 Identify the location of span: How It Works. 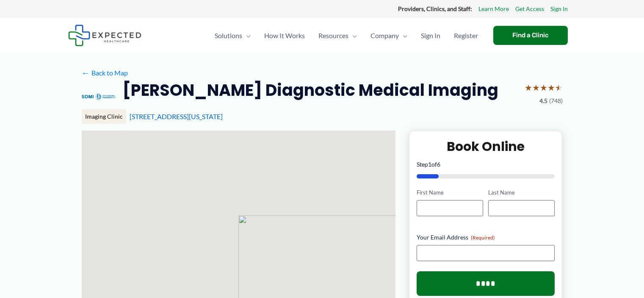
(284, 35).